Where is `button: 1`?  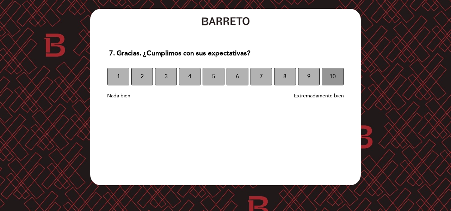
button: 1 is located at coordinates (118, 76).